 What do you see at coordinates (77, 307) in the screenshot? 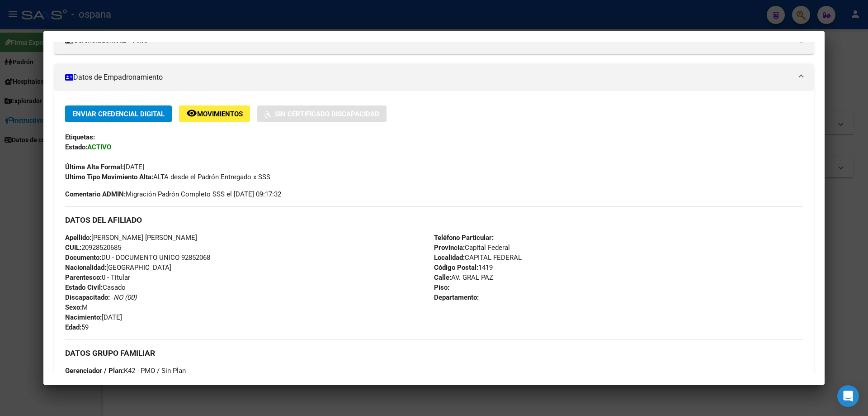
I see `span: M` at bounding box center [77, 307].